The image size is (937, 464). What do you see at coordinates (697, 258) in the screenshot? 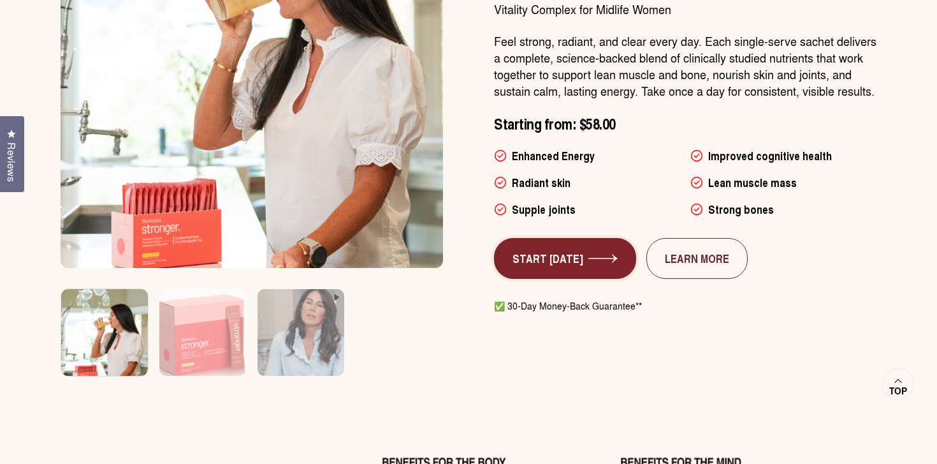
I see `a: LEARN MORE` at bounding box center [697, 258].